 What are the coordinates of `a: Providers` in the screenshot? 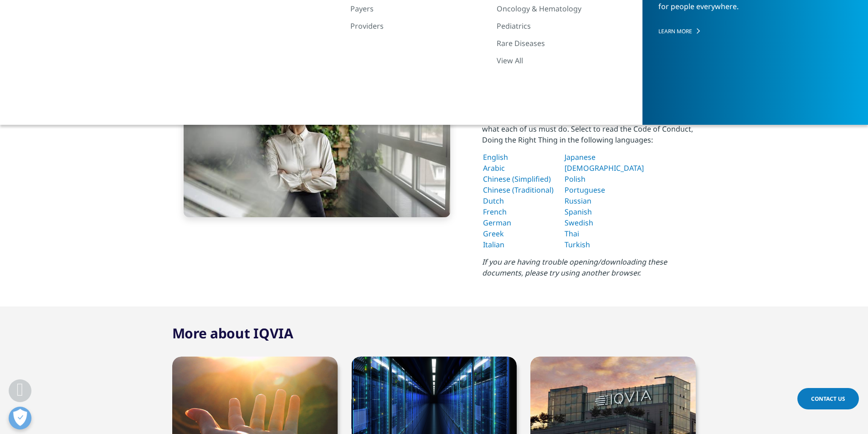 It's located at (423, 26).